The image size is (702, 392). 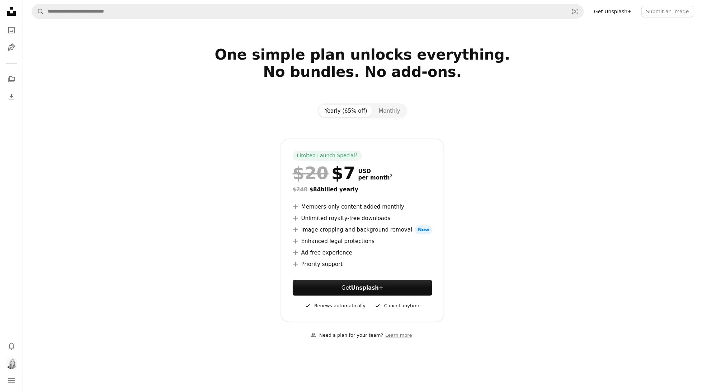 What do you see at coordinates (667, 11) in the screenshot?
I see `button: Submit an image` at bounding box center [667, 11].